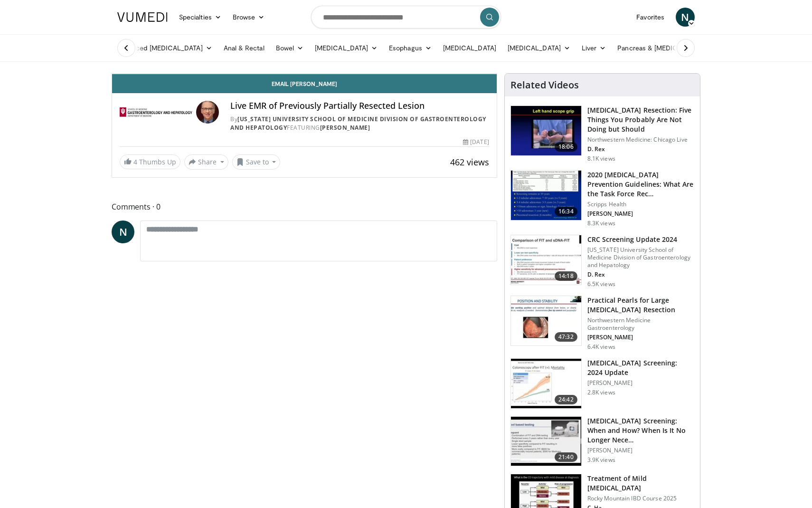 The image size is (812, 508). Describe the element at coordinates (156, 112) in the screenshot. I see `img: Indiana University School of Medicine Division of Gastroenterology and Hepatology` at that location.